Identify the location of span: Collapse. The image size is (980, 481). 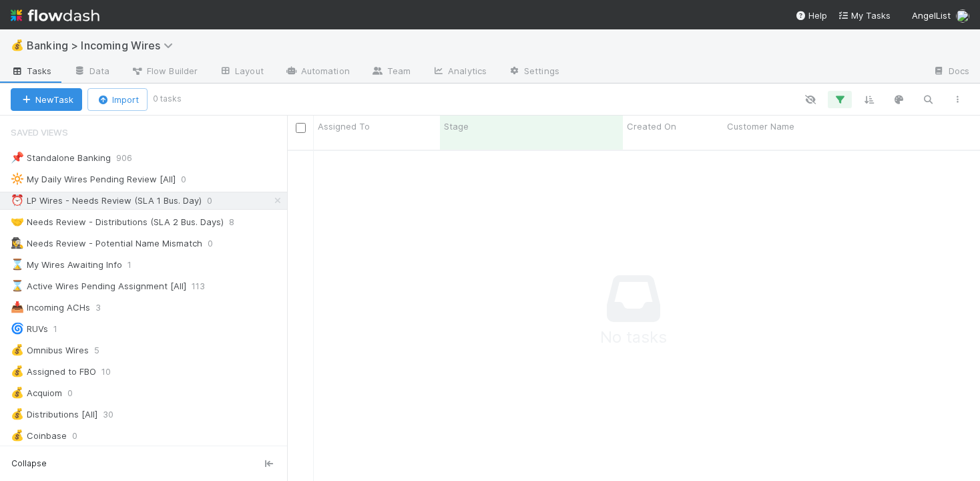
(29, 464).